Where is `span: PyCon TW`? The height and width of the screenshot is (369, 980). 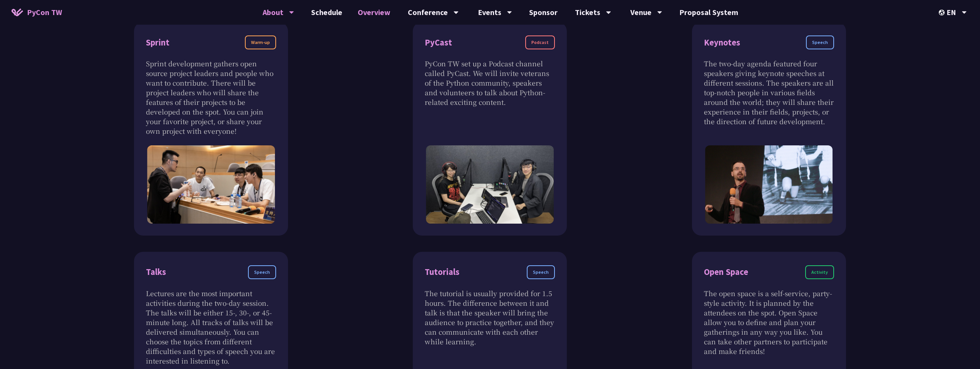
span: PyCon TW is located at coordinates (45, 12).